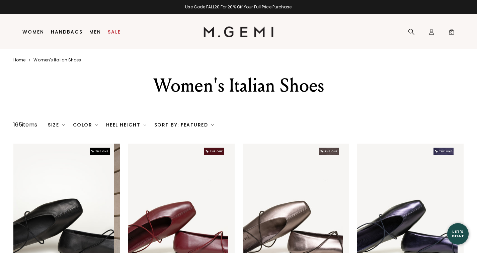 The width and height of the screenshot is (477, 253). I want to click on div: Color, so click(85, 125).